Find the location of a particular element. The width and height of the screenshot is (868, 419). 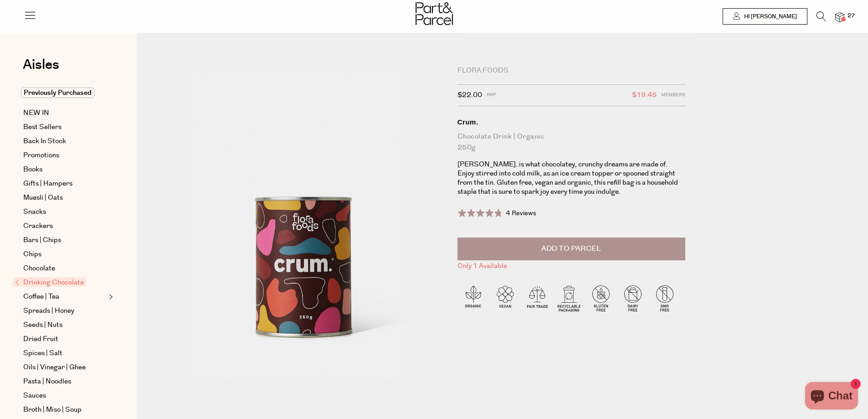

img: P_P-ICONS-Live_Bec_V11_GMO_Free.svg is located at coordinates (665, 298).